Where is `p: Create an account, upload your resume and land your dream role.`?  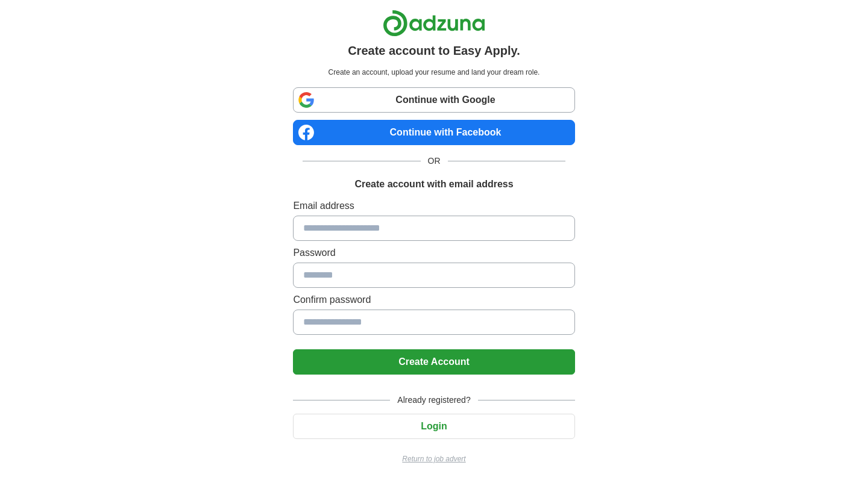
p: Create an account, upload your resume and land your dream role. is located at coordinates (433, 72).